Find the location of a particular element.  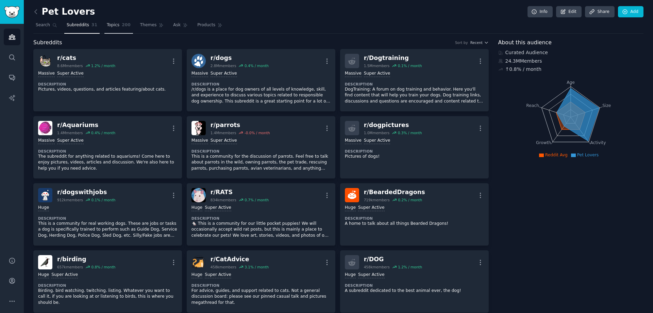

div: 657k members is located at coordinates (70, 267).